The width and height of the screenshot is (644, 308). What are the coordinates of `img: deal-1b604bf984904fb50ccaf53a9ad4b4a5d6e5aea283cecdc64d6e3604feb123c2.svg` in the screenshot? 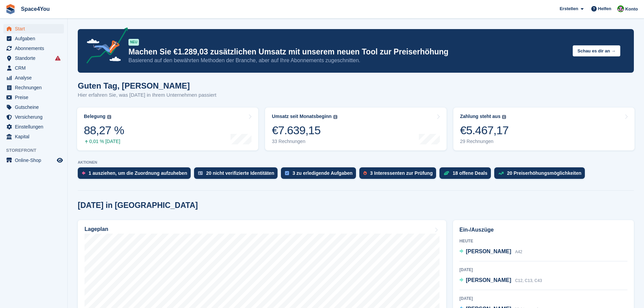 It's located at (446, 173).